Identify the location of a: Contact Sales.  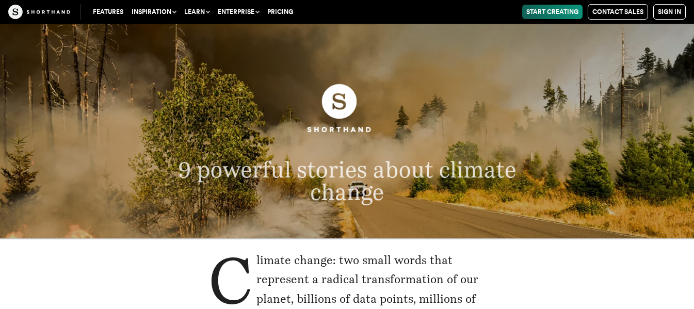
(617, 12).